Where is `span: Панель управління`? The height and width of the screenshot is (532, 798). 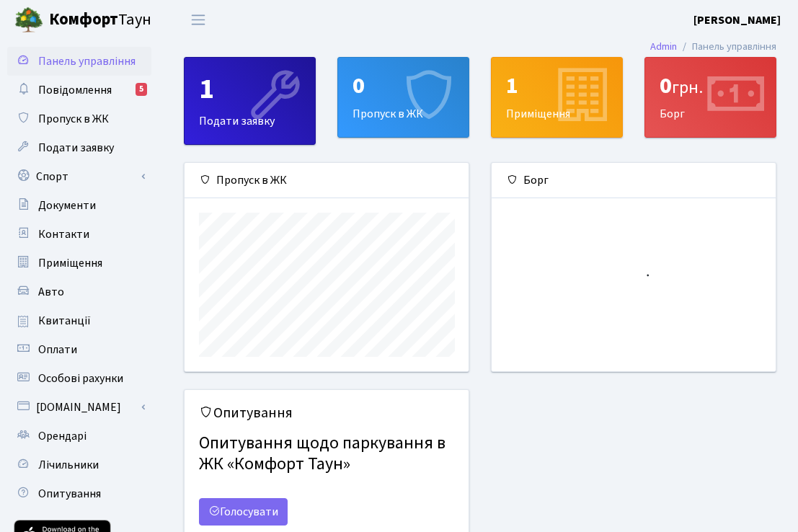 span: Панель управління is located at coordinates (86, 61).